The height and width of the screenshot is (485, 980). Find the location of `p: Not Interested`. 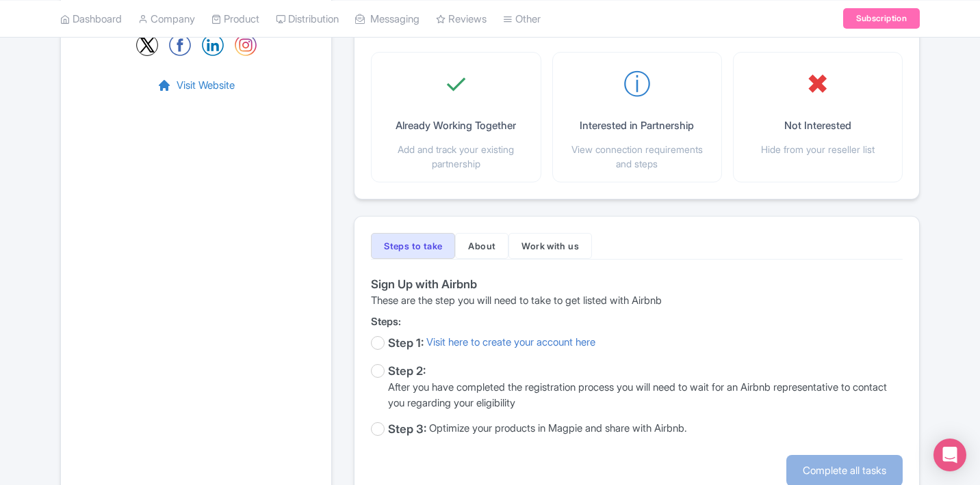

p: Not Interested is located at coordinates (818, 126).